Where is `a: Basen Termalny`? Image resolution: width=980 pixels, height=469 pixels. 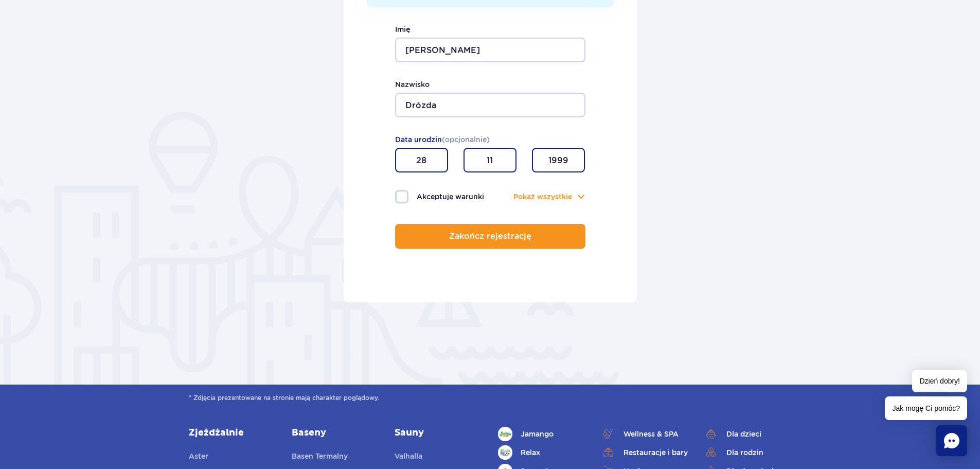 a: Basen Termalny is located at coordinates (320, 458).